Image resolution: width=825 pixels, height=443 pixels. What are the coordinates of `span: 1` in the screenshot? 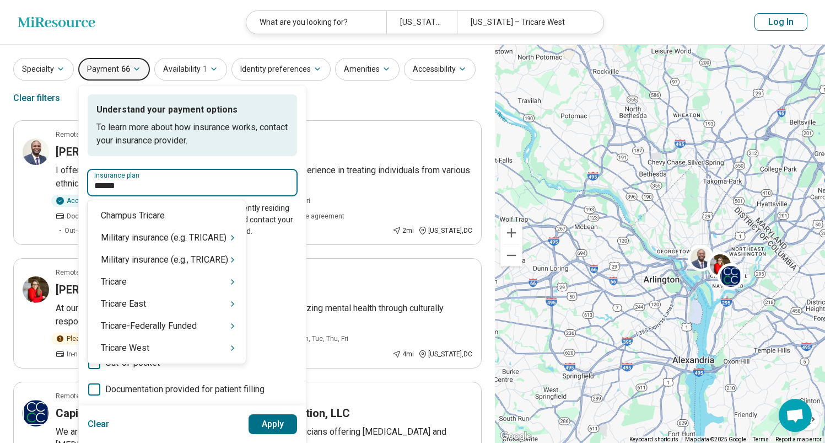 It's located at (205, 69).